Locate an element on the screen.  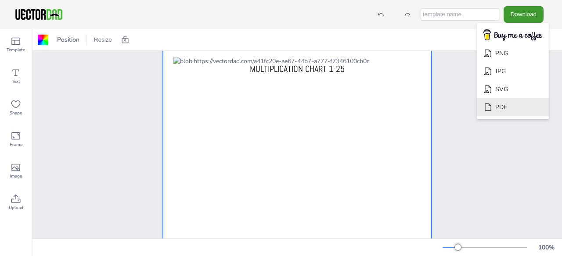
img: VectorDad-1.png is located at coordinates (39, 14).